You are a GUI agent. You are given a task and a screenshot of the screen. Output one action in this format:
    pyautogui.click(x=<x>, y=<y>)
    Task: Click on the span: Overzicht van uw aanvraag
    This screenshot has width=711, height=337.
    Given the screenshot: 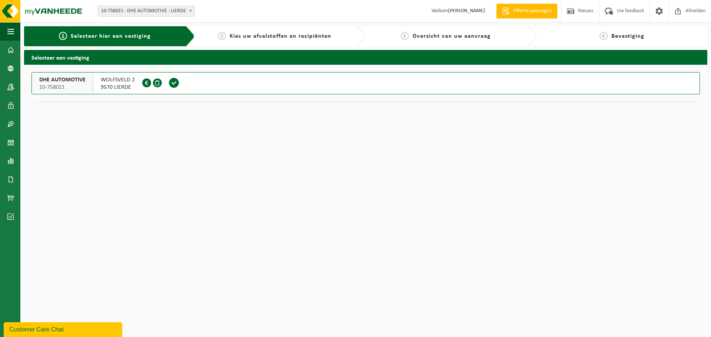 What is the action you would take?
    pyautogui.click(x=451, y=36)
    